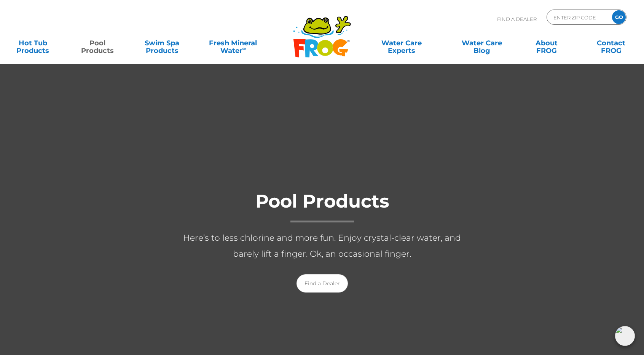  What do you see at coordinates (97, 43) in the screenshot?
I see `a: PoolProducts` at bounding box center [97, 43].